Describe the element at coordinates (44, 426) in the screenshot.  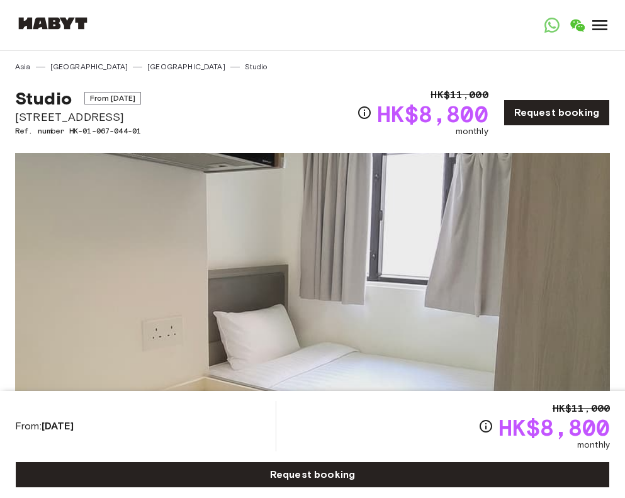
I see `span: From:` at that location.